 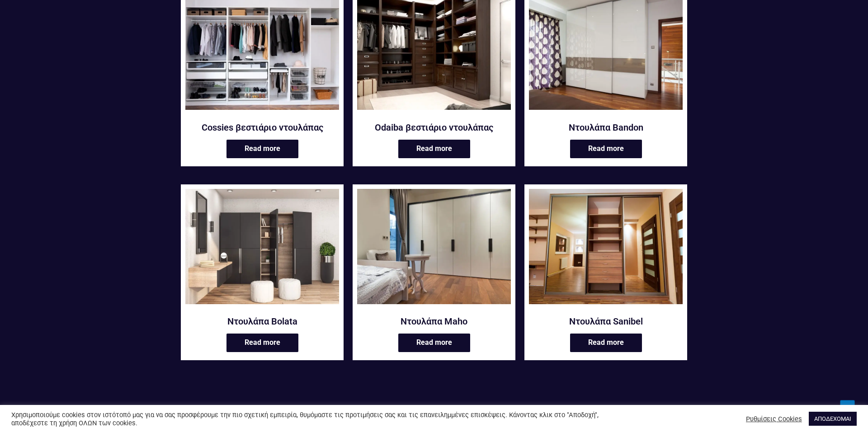 What do you see at coordinates (606, 322) in the screenshot?
I see `h2: Ντουλάπα Sanibel` at bounding box center [606, 322].